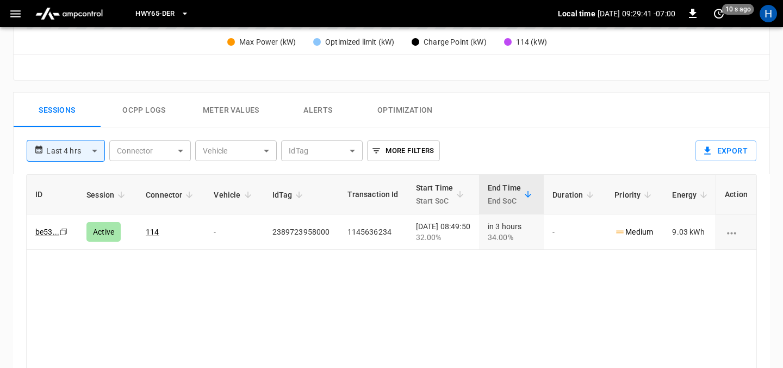 This screenshot has height=368, width=783. What do you see at coordinates (511, 194) in the screenshot?
I see `span: End TimeEnd SoC` at bounding box center [511, 194].